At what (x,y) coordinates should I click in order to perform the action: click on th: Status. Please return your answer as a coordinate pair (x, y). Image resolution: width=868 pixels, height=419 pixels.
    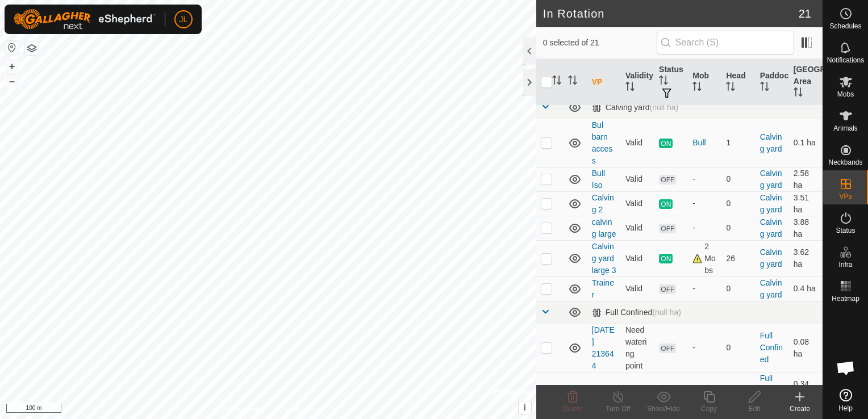
    Looking at the image, I should click on (671, 83).